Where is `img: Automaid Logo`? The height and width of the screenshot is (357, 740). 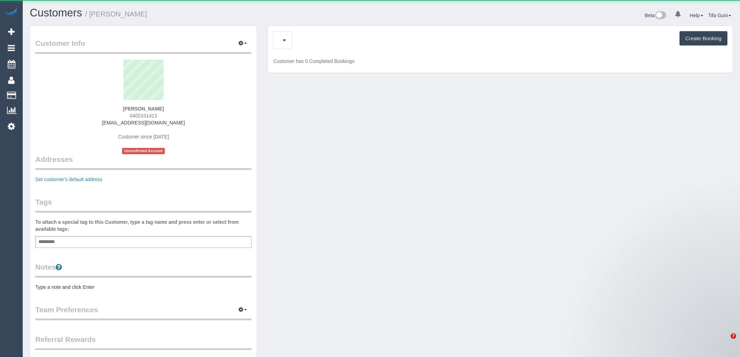
img: Automaid Logo is located at coordinates (11, 12).